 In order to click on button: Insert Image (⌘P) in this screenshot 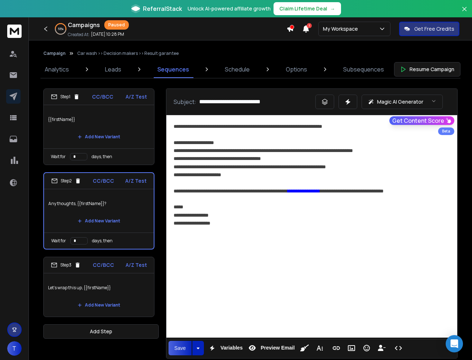, I will do `click(352, 348)`.